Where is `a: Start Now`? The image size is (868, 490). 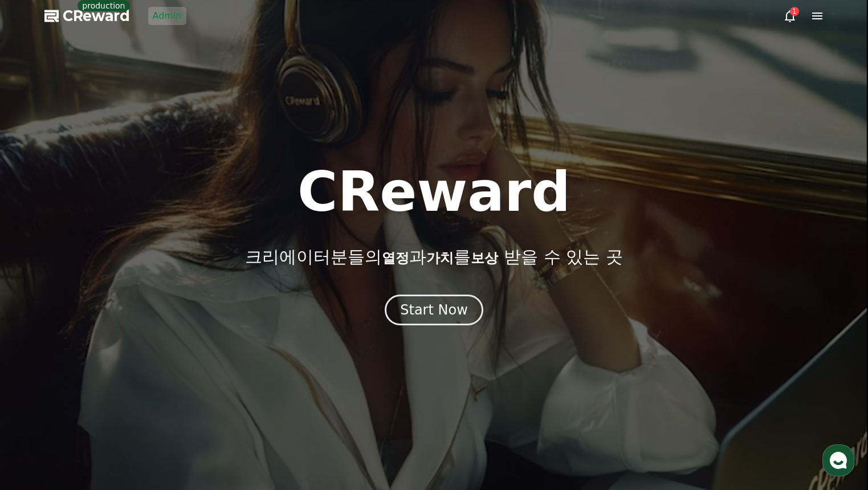 a: Start Now is located at coordinates (434, 311).